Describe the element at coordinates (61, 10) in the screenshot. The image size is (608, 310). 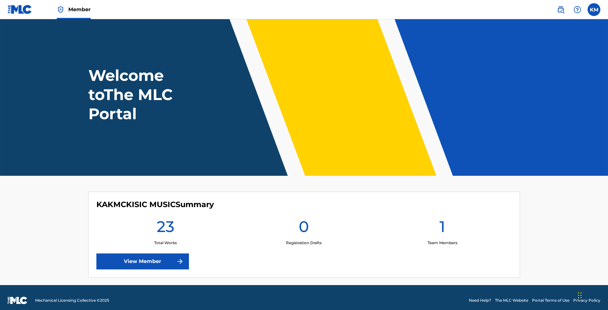
I see `img: Top Rightsholder` at that location.